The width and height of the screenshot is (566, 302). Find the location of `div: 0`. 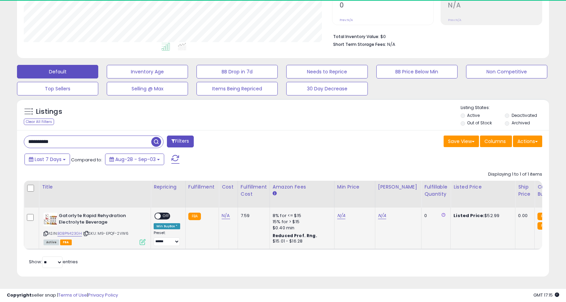

div: 0 is located at coordinates (435, 216).